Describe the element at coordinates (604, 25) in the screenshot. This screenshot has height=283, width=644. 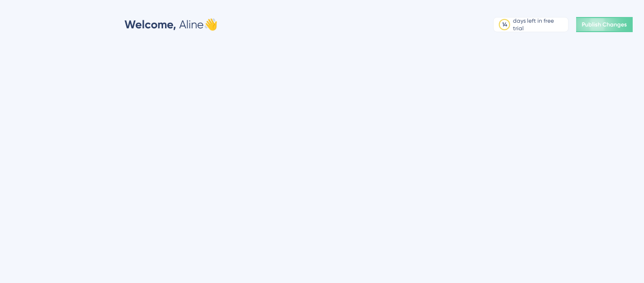
I see `span: Publish Changes` at that location.